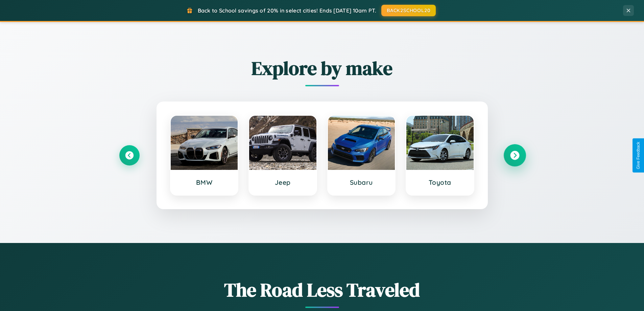 Image resolution: width=644 pixels, height=311 pixels. I want to click on h3: Toyota, so click(440, 182).